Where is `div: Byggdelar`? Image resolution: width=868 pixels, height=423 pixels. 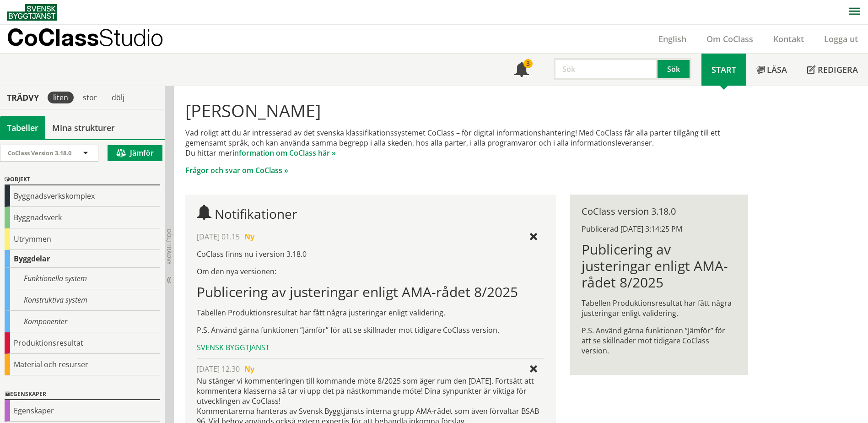 div: Byggdelar is located at coordinates (82, 259).